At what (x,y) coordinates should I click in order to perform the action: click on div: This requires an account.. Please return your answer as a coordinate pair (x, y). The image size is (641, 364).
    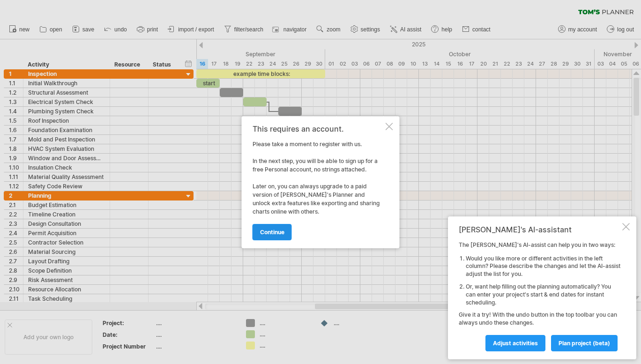
    Looking at the image, I should click on (318, 129).